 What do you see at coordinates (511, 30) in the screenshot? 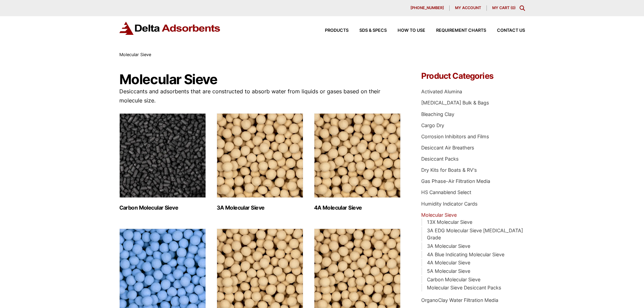
I see `span: Contact Us` at bounding box center [511, 30].